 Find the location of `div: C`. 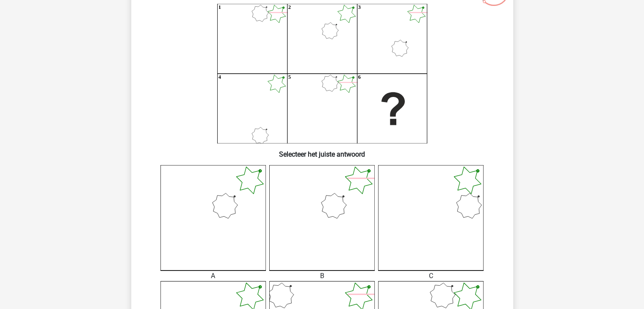

div: C is located at coordinates (431, 276).